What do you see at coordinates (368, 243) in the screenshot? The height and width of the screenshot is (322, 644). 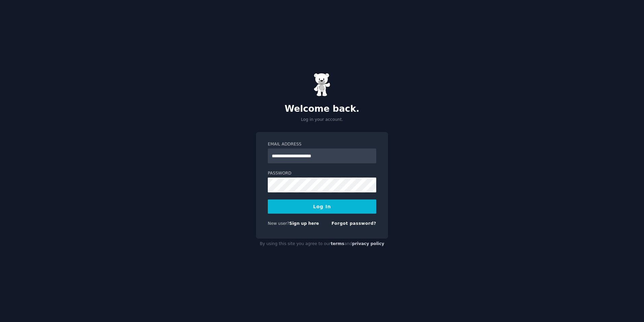 I see `a: privacy policy` at bounding box center [368, 243].